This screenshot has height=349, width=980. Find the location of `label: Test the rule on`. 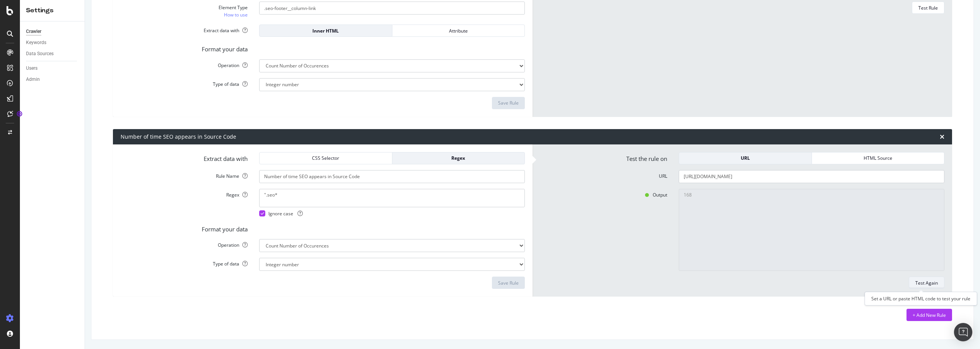

label: Test the rule on is located at coordinates (604, 157).